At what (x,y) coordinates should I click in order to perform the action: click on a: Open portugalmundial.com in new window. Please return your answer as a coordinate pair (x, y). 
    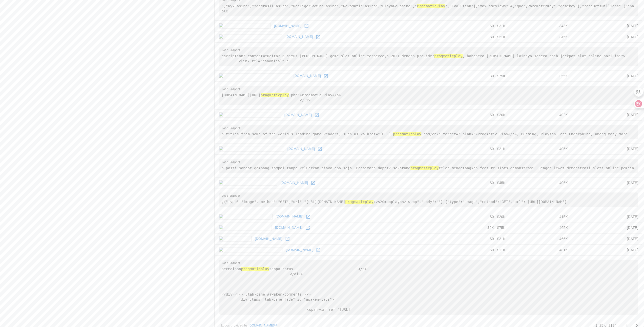
    Looking at the image, I should click on (318, 37).